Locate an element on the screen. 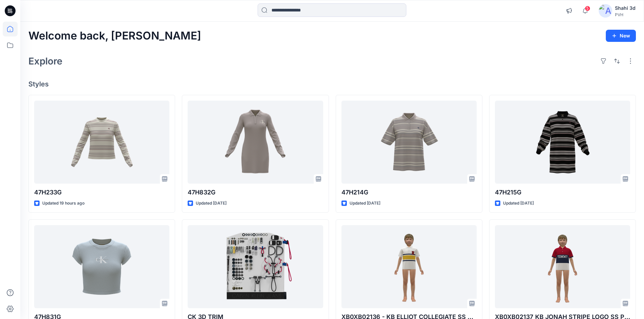  div: PVH is located at coordinates (625, 14).